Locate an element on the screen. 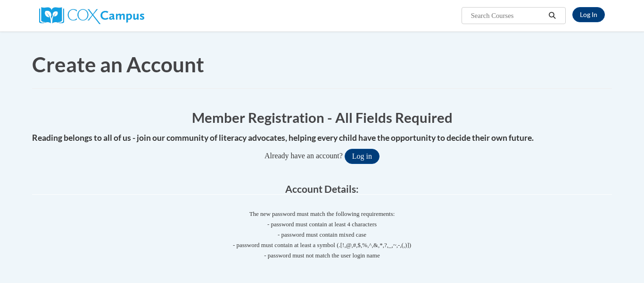  button: Search is located at coordinates (553, 16).